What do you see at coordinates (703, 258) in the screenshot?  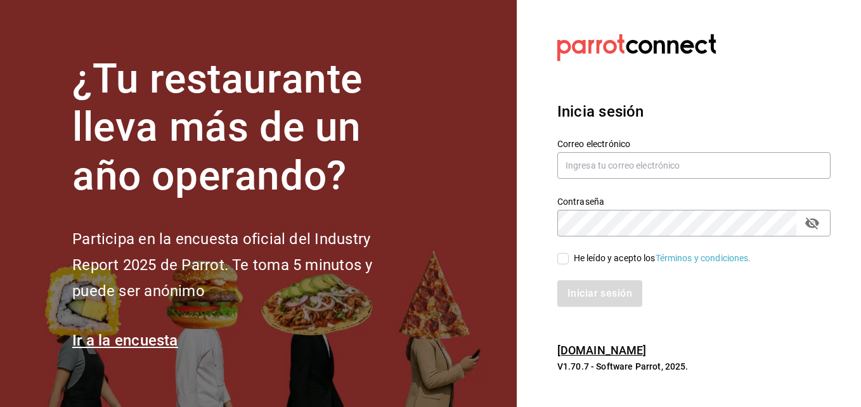 I see `a: Términos y condiciones.` at bounding box center [703, 258].